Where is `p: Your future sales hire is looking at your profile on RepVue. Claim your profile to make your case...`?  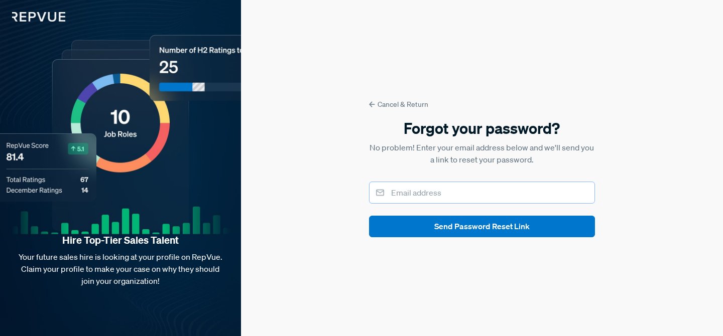 p: Your future sales hire is looking at your profile on RepVue. Claim your profile to make your case... is located at coordinates (120, 269).